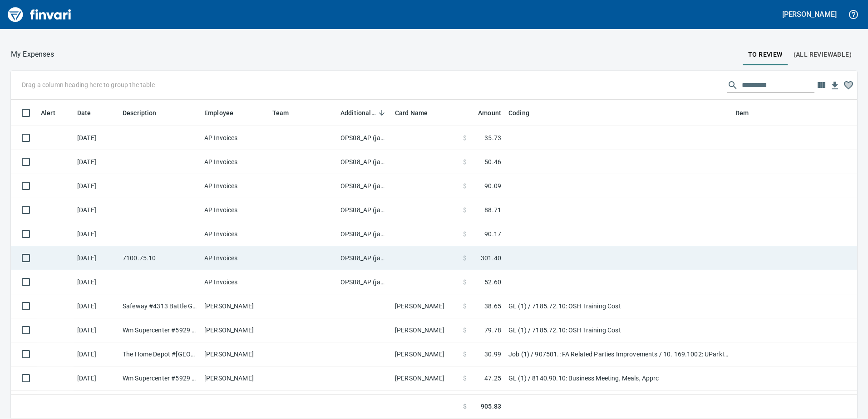 Image resolution: width=868 pixels, height=419 pixels. Describe the element at coordinates (491, 407) in the screenshot. I see `span: 905.83` at that location.